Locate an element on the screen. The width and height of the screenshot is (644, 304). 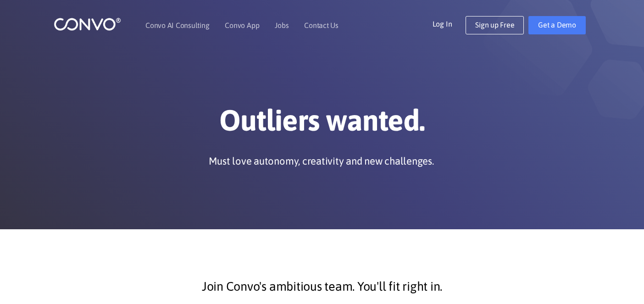
a: Convo AI Consulting is located at coordinates (177, 25).